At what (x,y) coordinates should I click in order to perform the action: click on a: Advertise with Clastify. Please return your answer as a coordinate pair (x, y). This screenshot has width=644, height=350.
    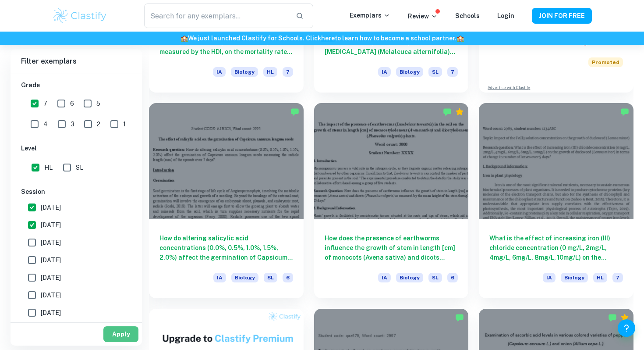
    Looking at the image, I should click on (508, 88).